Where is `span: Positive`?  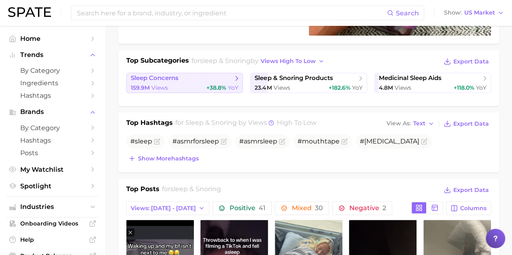
span: Positive is located at coordinates (247, 208).